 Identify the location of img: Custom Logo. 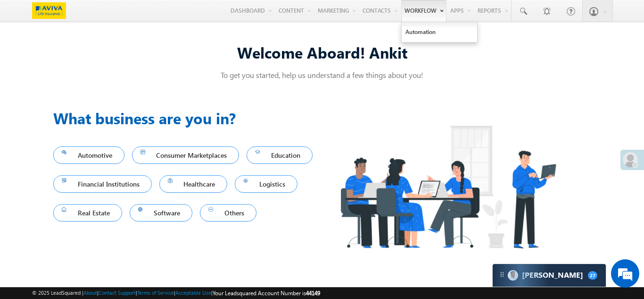
(49, 10).